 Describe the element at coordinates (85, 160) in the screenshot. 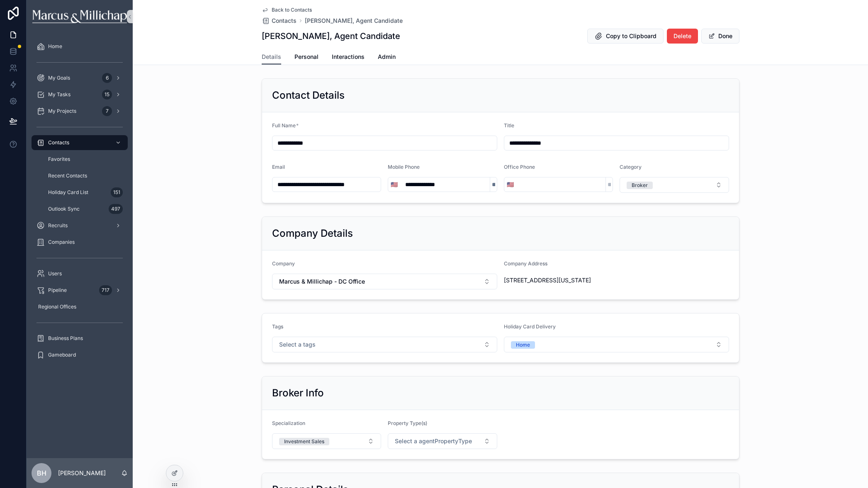

I see `a: Favorites` at that location.